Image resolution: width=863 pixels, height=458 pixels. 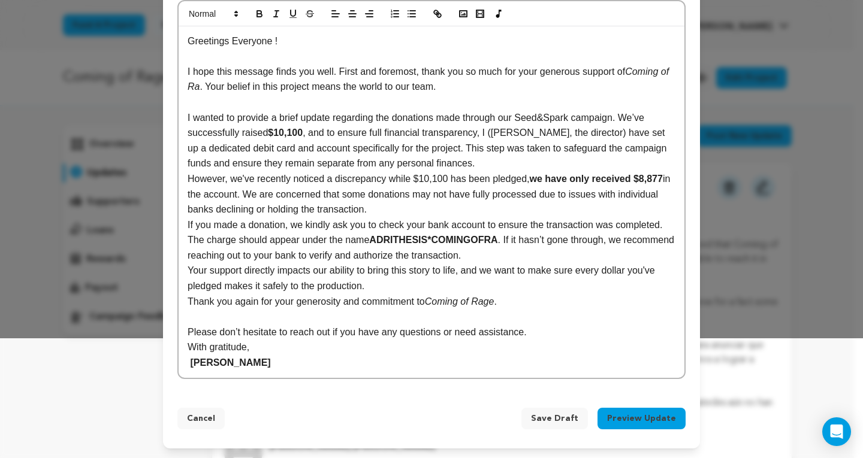 I want to click on em: Coming of Rage, so click(x=459, y=301).